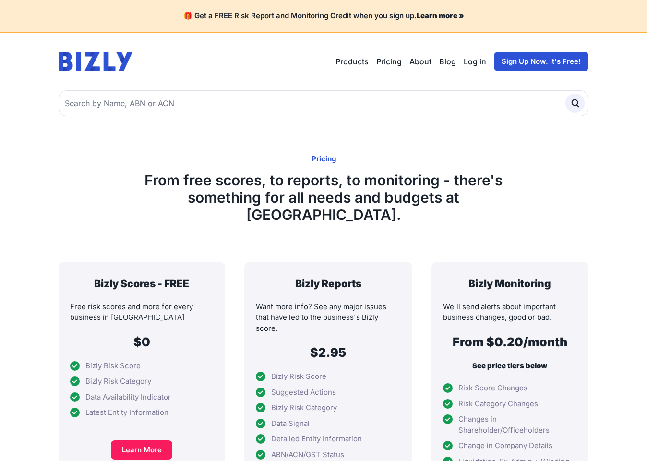 This screenshot has height=461, width=647. Describe the element at coordinates (324, 16) in the screenshot. I see `h4: 🎁 Get a FREE Risk Report and Monitoring Credit when you sign up.` at that location.